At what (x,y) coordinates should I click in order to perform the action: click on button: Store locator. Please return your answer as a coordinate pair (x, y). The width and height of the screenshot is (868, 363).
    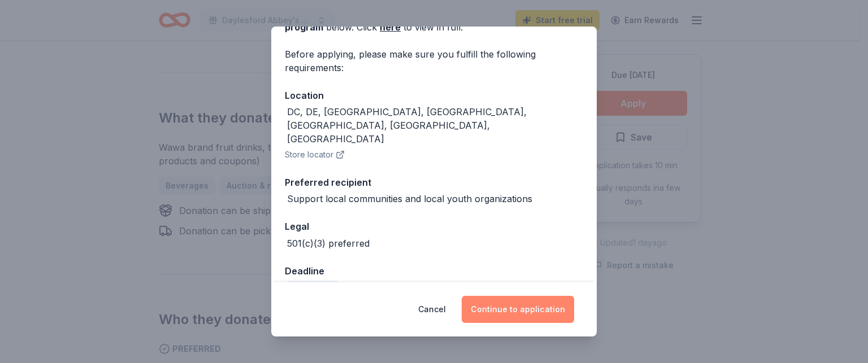
    Looking at the image, I should click on (315, 155).